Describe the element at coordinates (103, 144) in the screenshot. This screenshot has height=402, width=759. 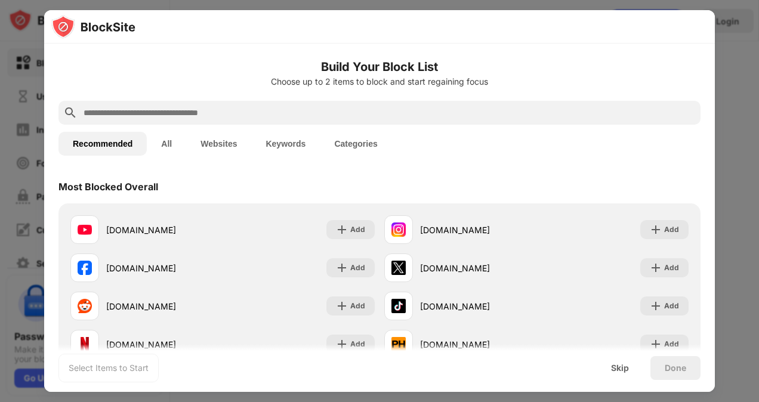
I see `button: Recommended` at that location.